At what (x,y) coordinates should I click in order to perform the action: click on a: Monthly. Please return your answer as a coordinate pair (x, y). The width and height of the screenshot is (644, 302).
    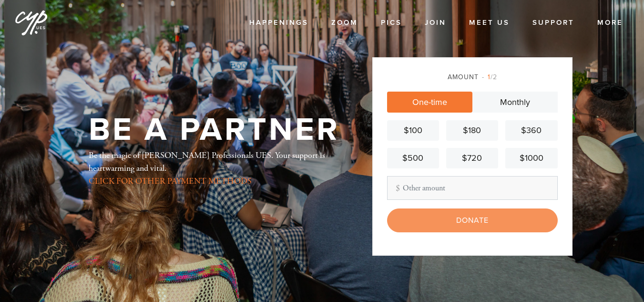
    Looking at the image, I should click on (515, 102).